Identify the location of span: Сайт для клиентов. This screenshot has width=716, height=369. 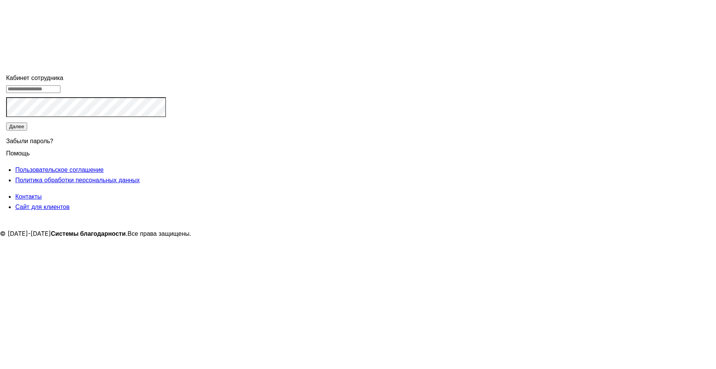
(42, 206).